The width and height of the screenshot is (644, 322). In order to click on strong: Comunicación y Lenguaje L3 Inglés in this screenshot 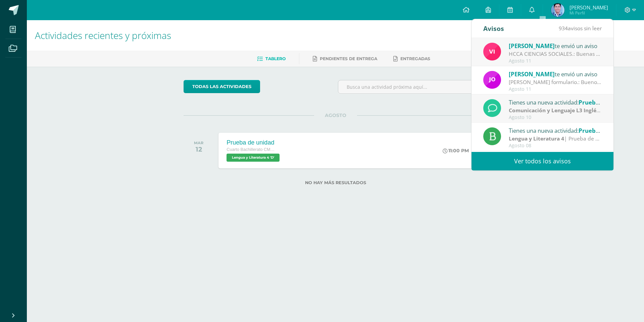, I will do `click(554, 110)`.